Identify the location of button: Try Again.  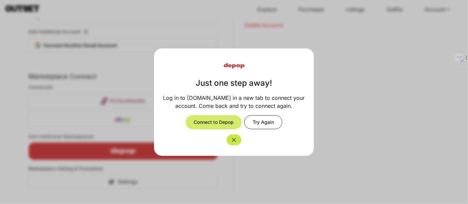
(263, 122).